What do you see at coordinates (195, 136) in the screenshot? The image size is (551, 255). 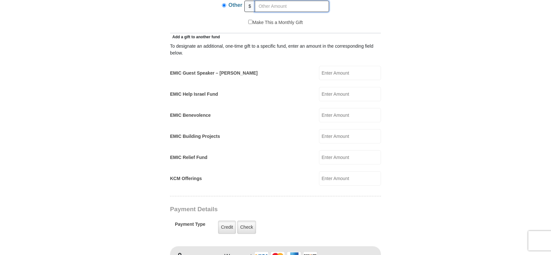 I see `label: EMIC Building Projects` at bounding box center [195, 136].